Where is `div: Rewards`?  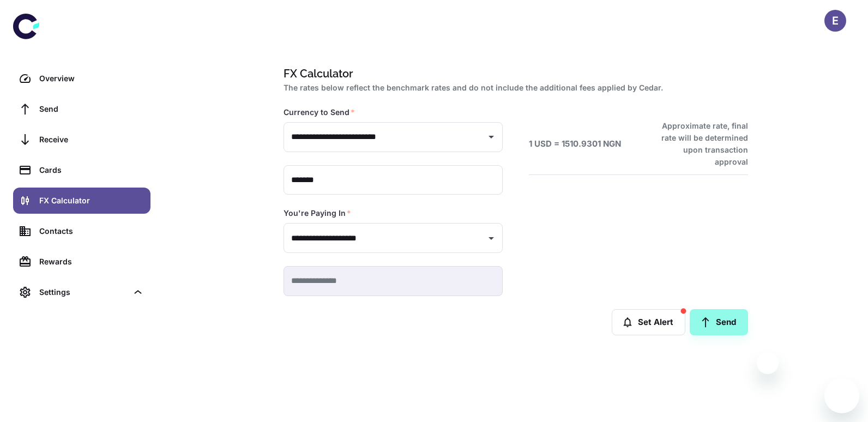
div: Rewards is located at coordinates (91, 262).